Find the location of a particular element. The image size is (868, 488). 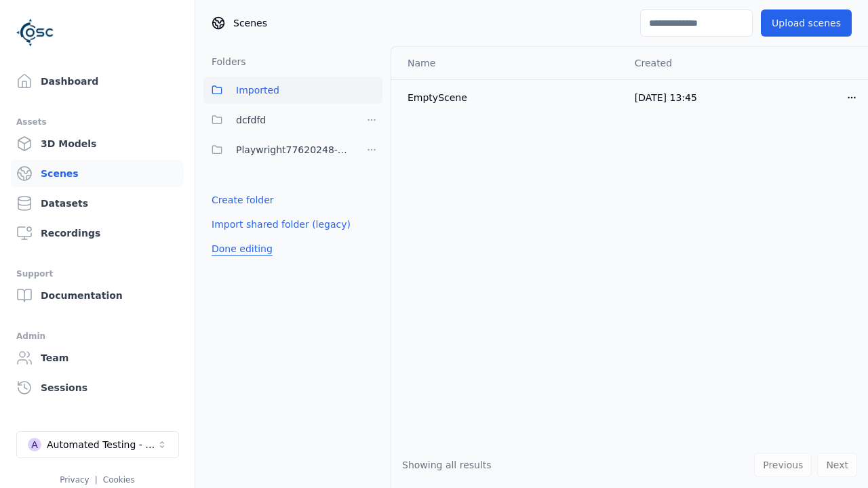

div: Support is located at coordinates (97, 274).